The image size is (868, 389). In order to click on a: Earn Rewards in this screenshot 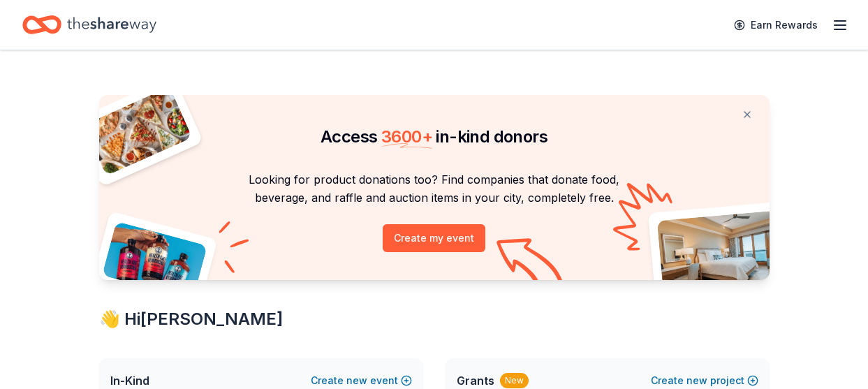, I will do `click(776, 25)`.